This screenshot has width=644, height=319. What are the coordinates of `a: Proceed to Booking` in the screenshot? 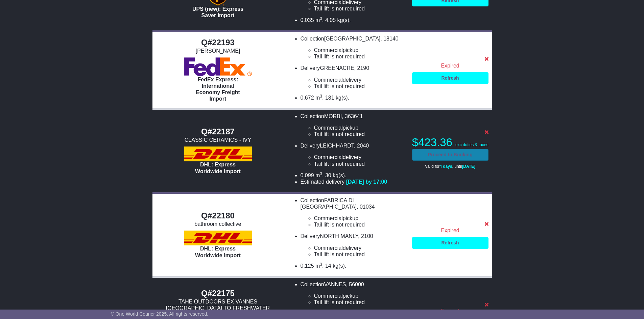 It's located at (450, 154).